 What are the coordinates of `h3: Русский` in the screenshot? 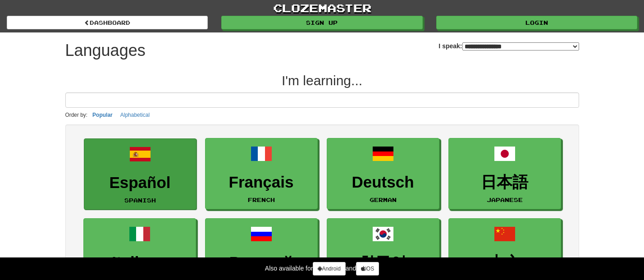 It's located at (261, 262).